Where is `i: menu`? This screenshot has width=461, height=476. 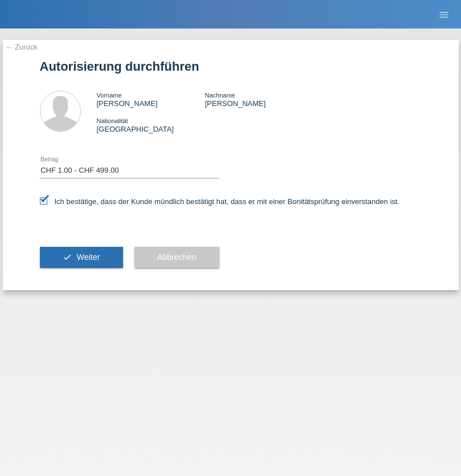 i: menu is located at coordinates (444, 15).